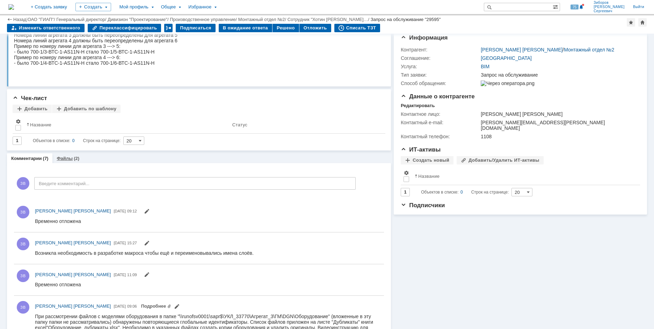  What do you see at coordinates (559, 136) in the screenshot?
I see `div: 1108` at bounding box center [559, 136].